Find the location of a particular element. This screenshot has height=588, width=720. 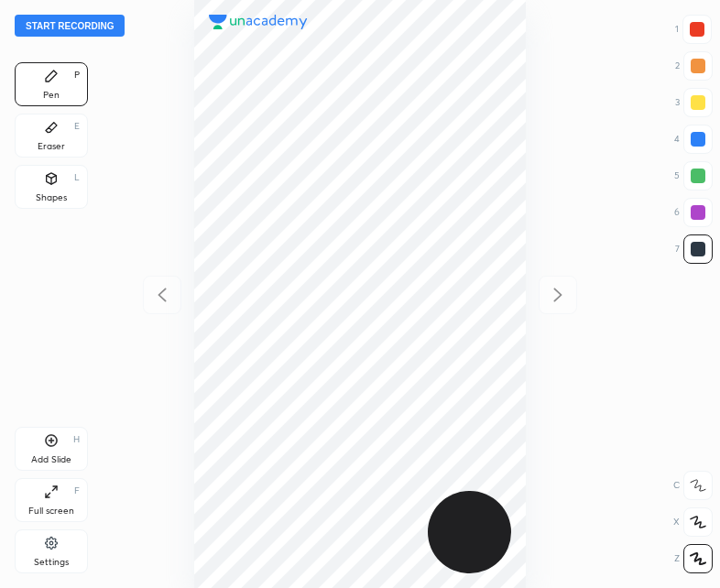

div: 7 is located at coordinates (693, 248).